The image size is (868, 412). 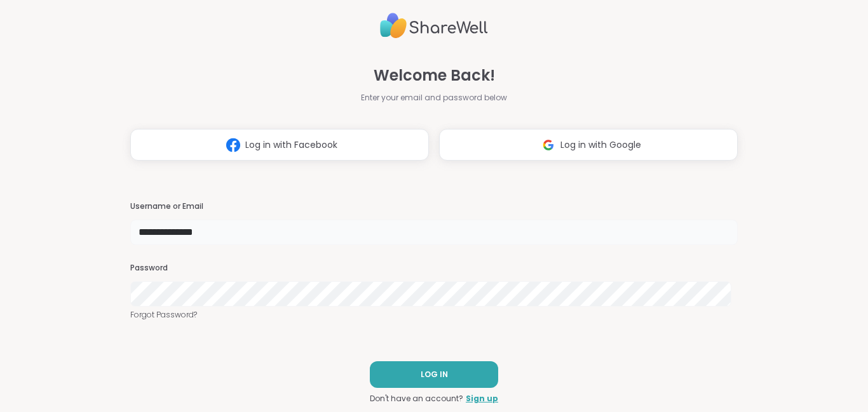 I want to click on a: Forgot Password?, so click(x=434, y=315).